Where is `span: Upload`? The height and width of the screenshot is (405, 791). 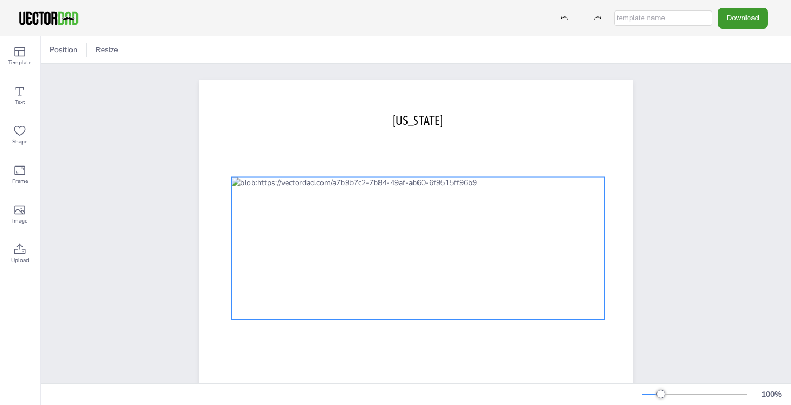
span: Upload is located at coordinates (20, 260).